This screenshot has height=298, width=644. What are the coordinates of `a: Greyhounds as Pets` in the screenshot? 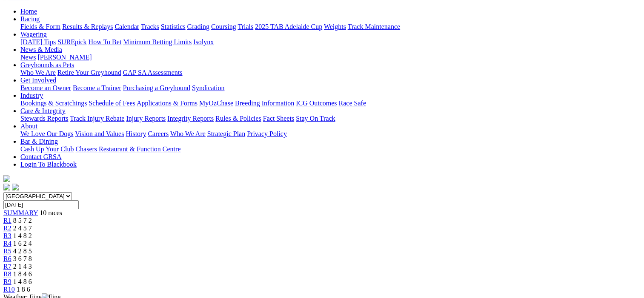 It's located at (47, 65).